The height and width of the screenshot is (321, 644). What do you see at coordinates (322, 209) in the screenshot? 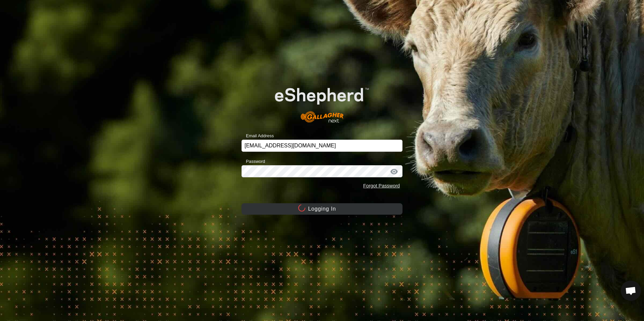
I see `button: Logging In` at bounding box center [322, 209].